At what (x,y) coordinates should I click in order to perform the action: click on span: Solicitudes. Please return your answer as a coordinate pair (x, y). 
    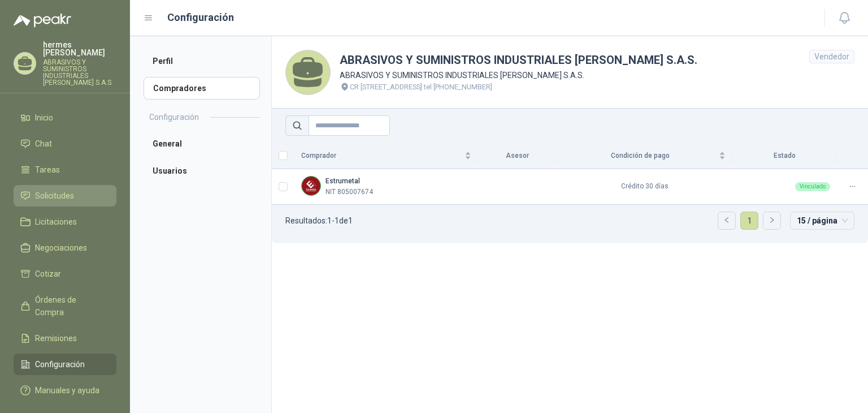
    Looking at the image, I should click on (54, 196).